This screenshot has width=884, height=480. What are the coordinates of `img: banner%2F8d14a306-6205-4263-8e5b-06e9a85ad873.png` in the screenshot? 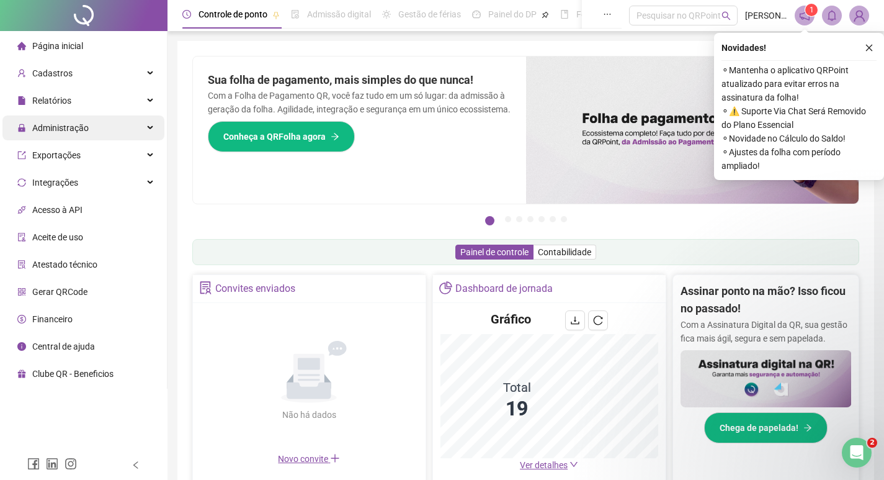 It's located at (693, 130).